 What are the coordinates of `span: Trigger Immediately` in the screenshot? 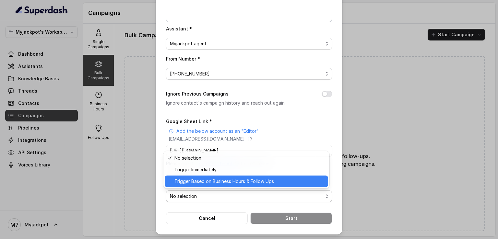 It's located at (249, 170).